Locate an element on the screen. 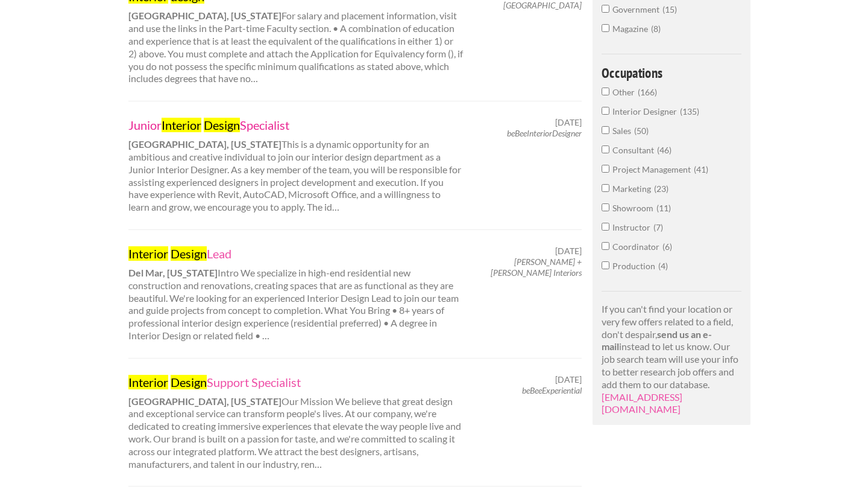 Image resolution: width=868 pixels, height=495 pixels. input: Coordinator6 is located at coordinates (605, 246).